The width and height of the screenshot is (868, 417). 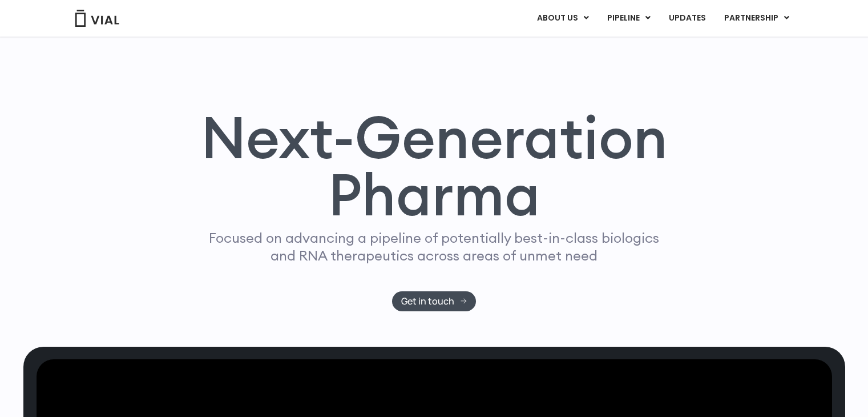 What do you see at coordinates (757, 18) in the screenshot?
I see `a: PARTNERSHIPMenu Toggle` at bounding box center [757, 18].